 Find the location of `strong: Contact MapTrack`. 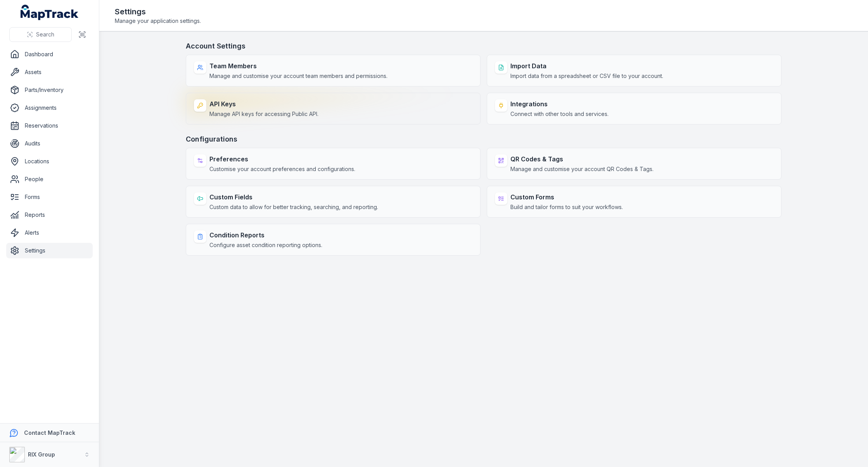

strong: Contact MapTrack is located at coordinates (50, 433).